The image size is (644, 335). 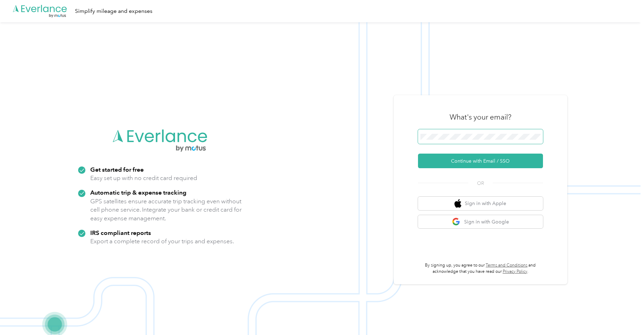 What do you see at coordinates (458, 203) in the screenshot?
I see `img: apple logo` at bounding box center [458, 203].